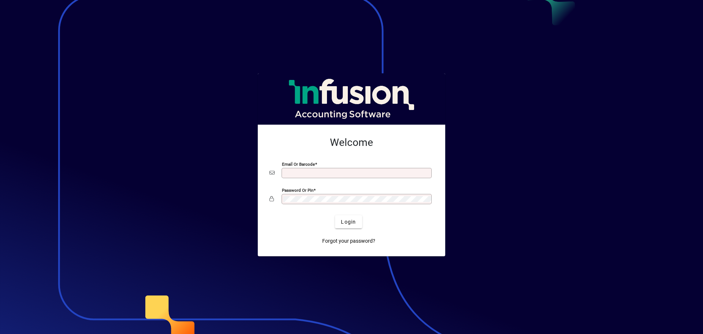 Image resolution: width=703 pixels, height=334 pixels. I want to click on h2: Welcome, so click(352, 142).